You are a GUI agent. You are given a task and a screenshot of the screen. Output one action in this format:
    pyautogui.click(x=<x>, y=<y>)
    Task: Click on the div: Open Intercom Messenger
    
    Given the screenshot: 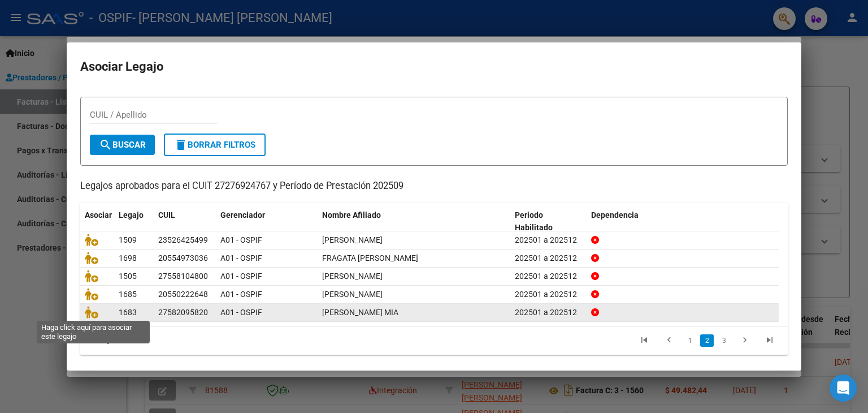 What is the action you would take?
    pyautogui.click(x=843, y=388)
    